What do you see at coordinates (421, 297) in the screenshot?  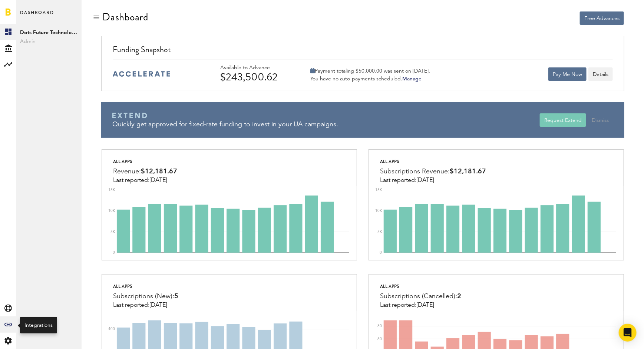 I see `div: Subscriptions (Cancelled):` at bounding box center [421, 297].